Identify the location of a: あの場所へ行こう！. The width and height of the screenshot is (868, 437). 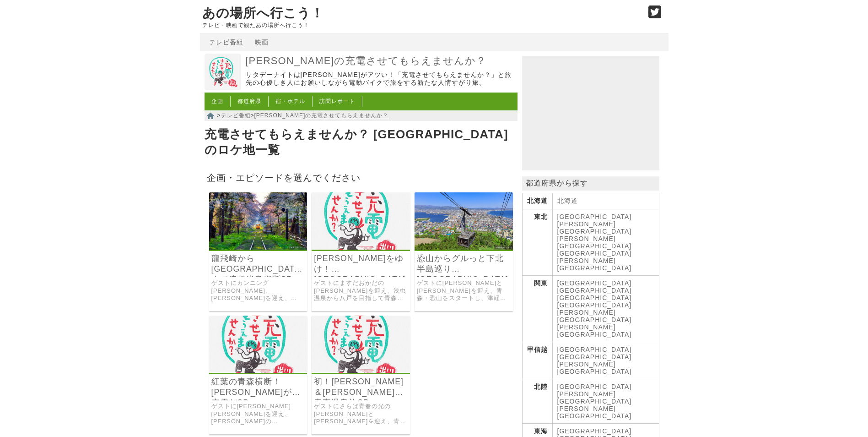
(263, 13).